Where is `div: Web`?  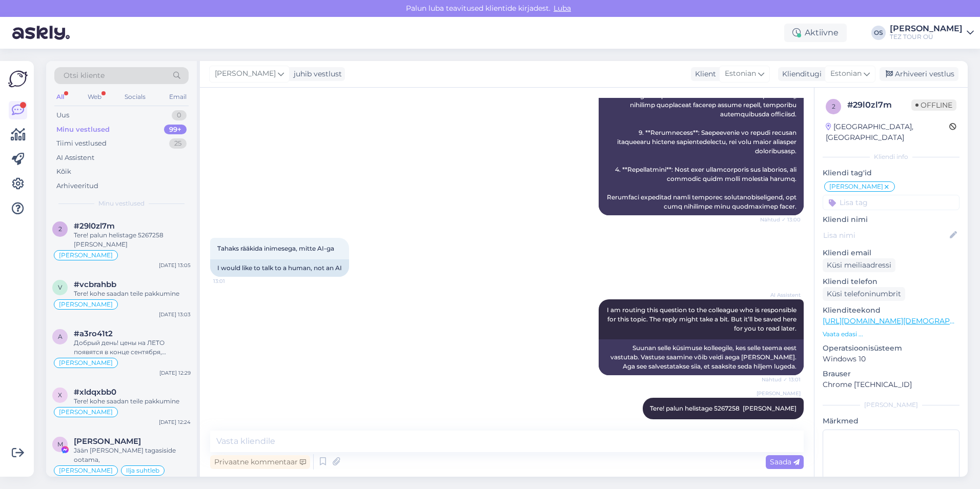 div: Web is located at coordinates (94, 97).